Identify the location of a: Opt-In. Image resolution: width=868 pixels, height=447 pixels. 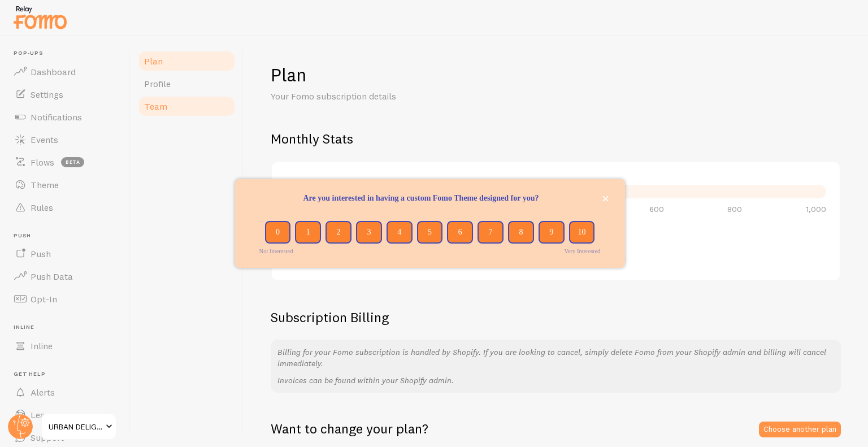
(65, 299).